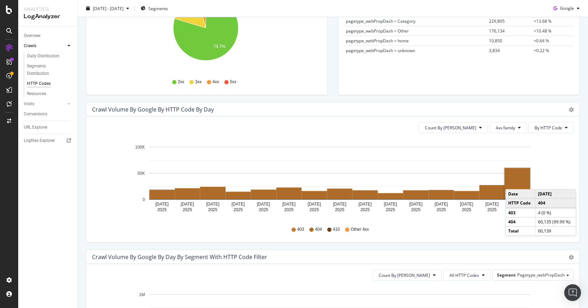 This screenshot has width=588, height=308. I want to click on div: Crawls, so click(30, 46).